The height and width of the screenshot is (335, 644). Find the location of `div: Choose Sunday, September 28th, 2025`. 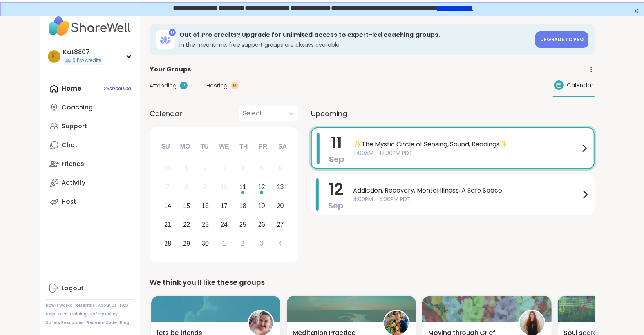

div: Choose Sunday, September 28th, 2025 is located at coordinates (168, 243).